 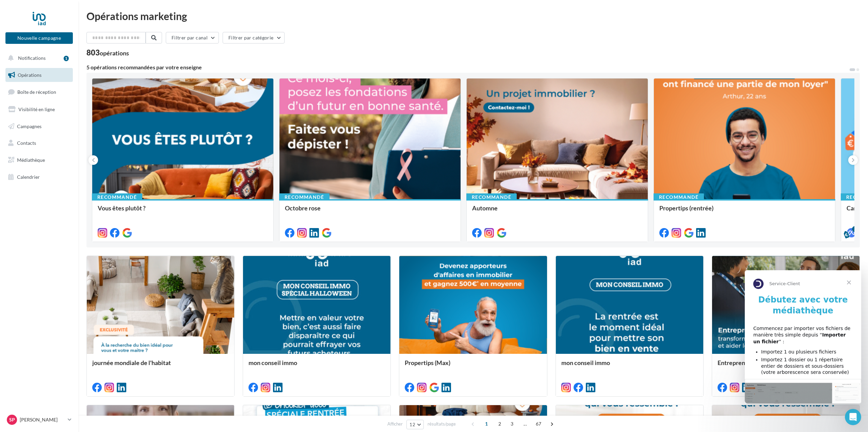 What do you see at coordinates (39, 75) in the screenshot?
I see `a: Opérations` at bounding box center [39, 75].